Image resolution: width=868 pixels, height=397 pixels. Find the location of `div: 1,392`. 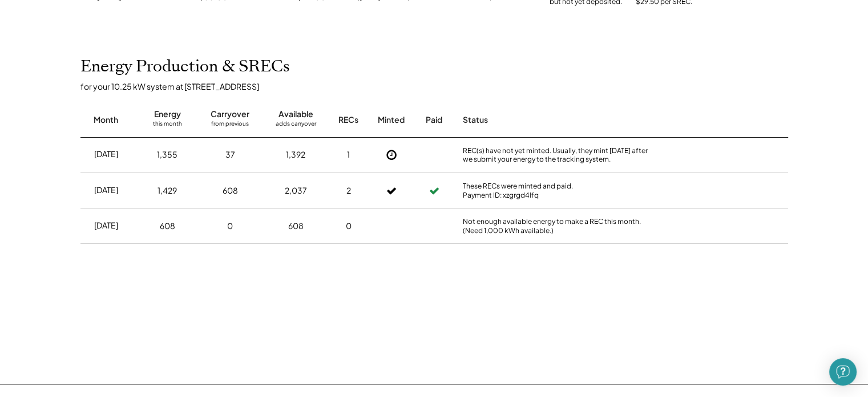

div: 1,392 is located at coordinates (296, 155).